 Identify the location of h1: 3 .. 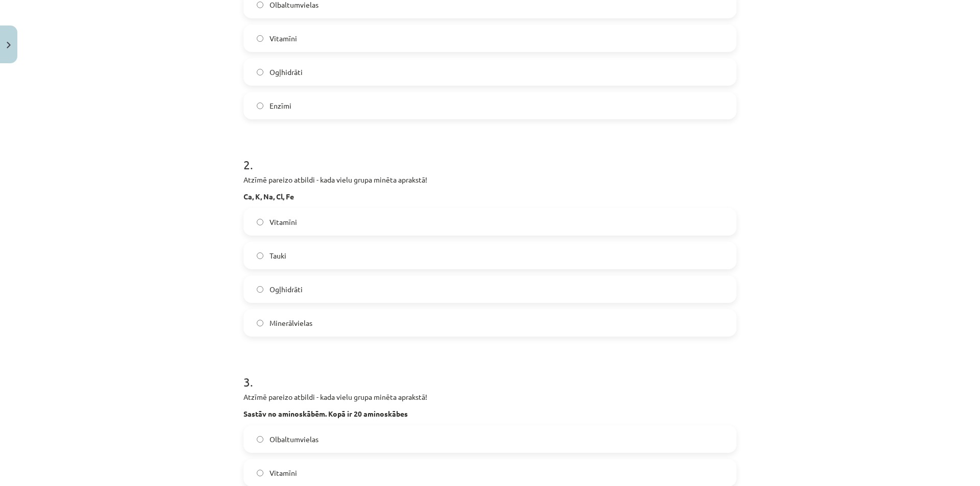
(490, 373).